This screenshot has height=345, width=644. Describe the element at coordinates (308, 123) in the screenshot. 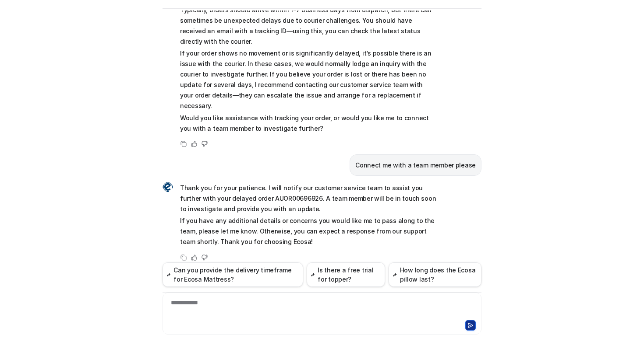

I see `p: Would you like assistance with tracking your order, or would you like me to connect you with a te...` at that location.